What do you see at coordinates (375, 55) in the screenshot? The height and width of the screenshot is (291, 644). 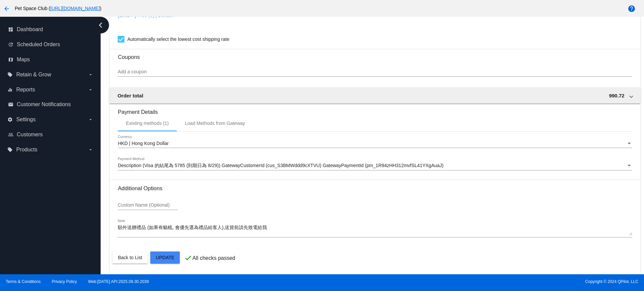 I see `h3: Coupons` at bounding box center [375, 55].